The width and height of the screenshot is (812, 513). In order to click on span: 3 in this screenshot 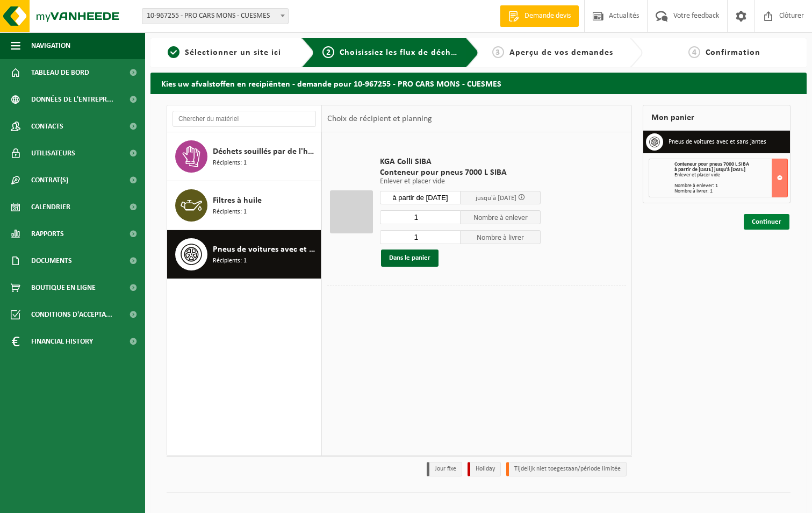, I will do `click(498, 52)`.